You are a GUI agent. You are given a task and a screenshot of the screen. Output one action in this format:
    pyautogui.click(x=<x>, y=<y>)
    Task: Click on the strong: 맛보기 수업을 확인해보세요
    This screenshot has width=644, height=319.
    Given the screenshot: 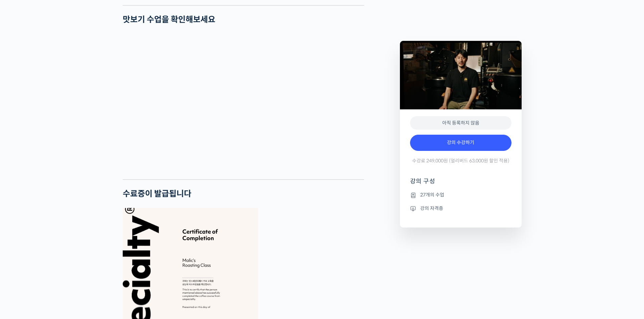 What is the action you would take?
    pyautogui.click(x=169, y=19)
    